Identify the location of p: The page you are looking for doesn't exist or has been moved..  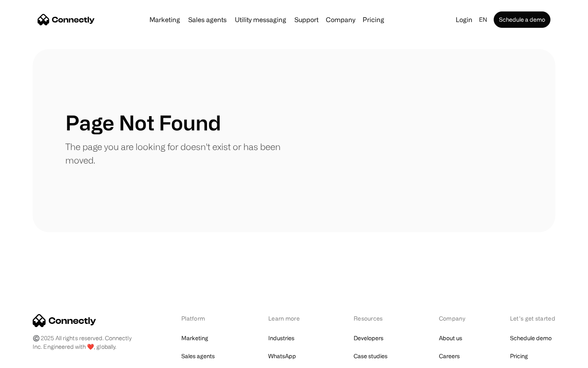
(180, 153).